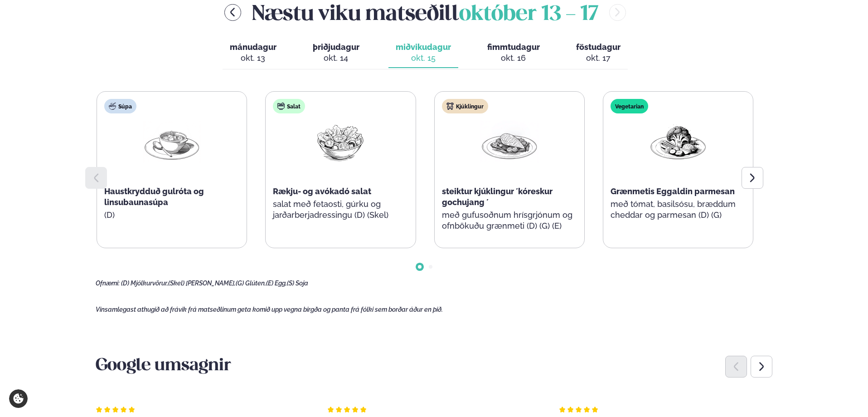 The width and height of the screenshot is (868, 417). What do you see at coordinates (678, 141) in the screenshot?
I see `img: Vegan.png` at bounding box center [678, 141].